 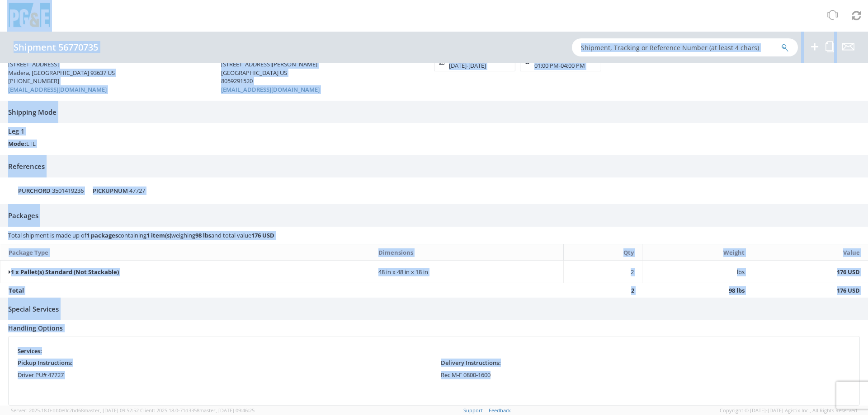 I want to click on td: 48 in x 48 in x 18 in, so click(x=467, y=272).